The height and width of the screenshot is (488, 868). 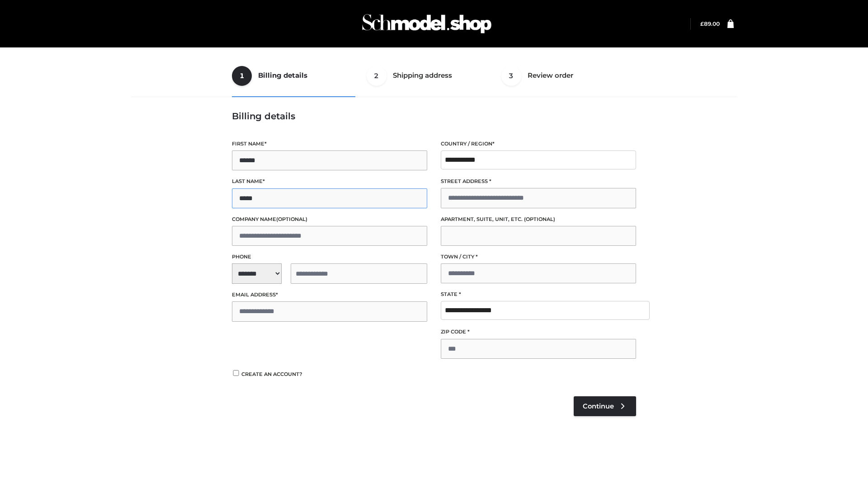 What do you see at coordinates (330, 257) in the screenshot?
I see `label: Phone` at bounding box center [330, 257].